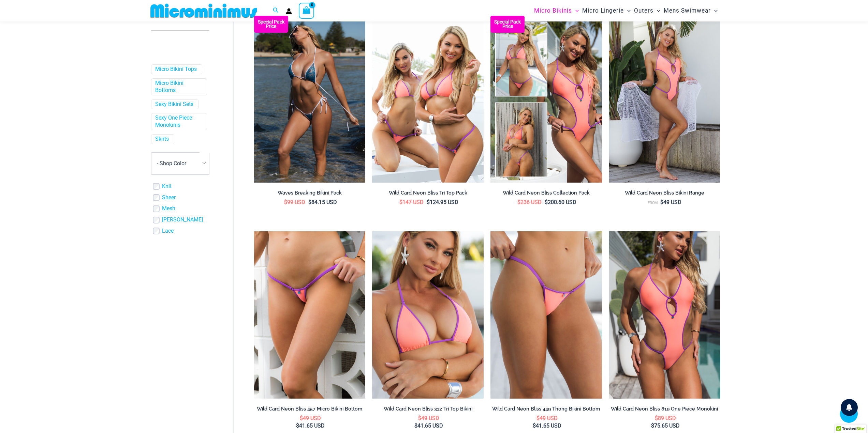 The image size is (868, 433). What do you see at coordinates (546, 409) in the screenshot?
I see `h2: Wild Card Neon Bliss 449 Thong Bikini Bottom` at bounding box center [546, 409].